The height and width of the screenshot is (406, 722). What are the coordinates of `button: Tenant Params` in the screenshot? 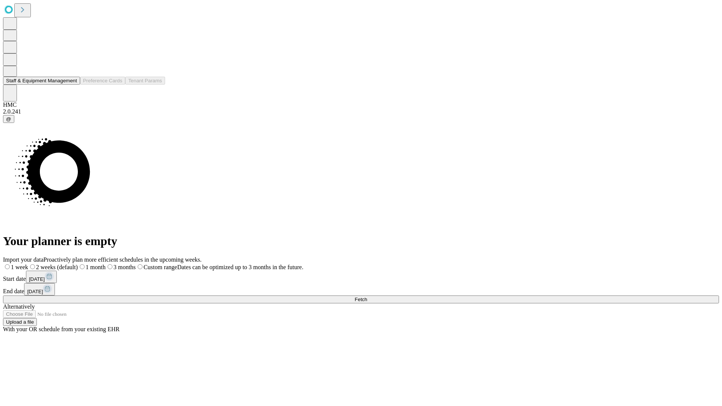 It's located at (145, 80).